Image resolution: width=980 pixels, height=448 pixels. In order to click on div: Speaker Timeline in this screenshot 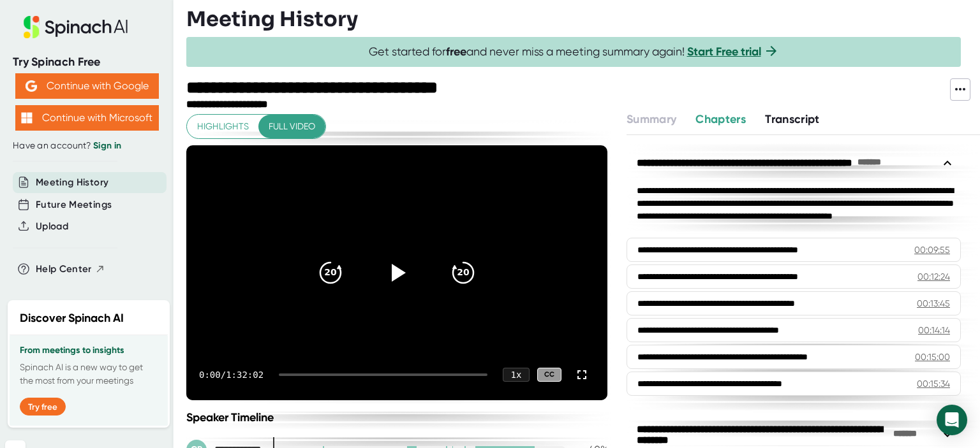, I will do `click(397, 417)`.